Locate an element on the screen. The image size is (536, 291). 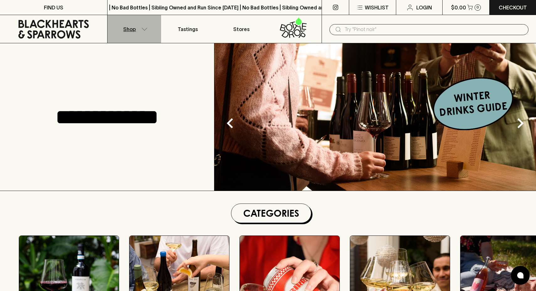
button: Next is located at coordinates (521, 123).